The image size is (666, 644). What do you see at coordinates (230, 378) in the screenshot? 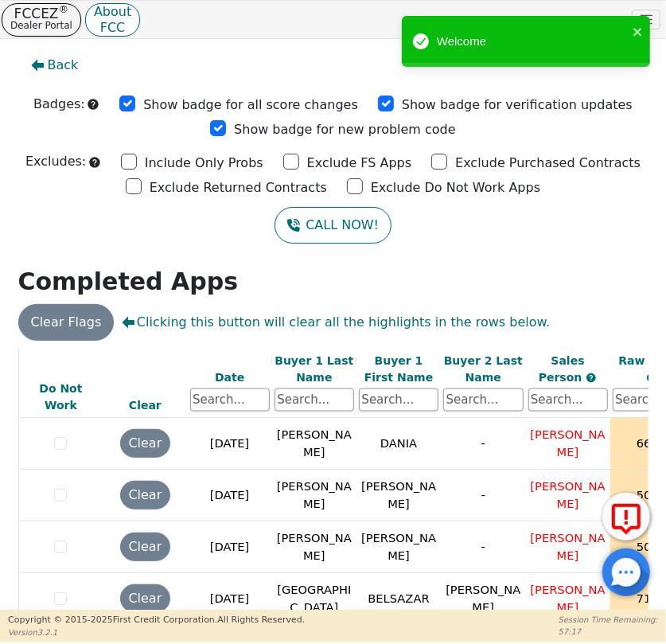
I see `div: Date` at bounding box center [230, 378].